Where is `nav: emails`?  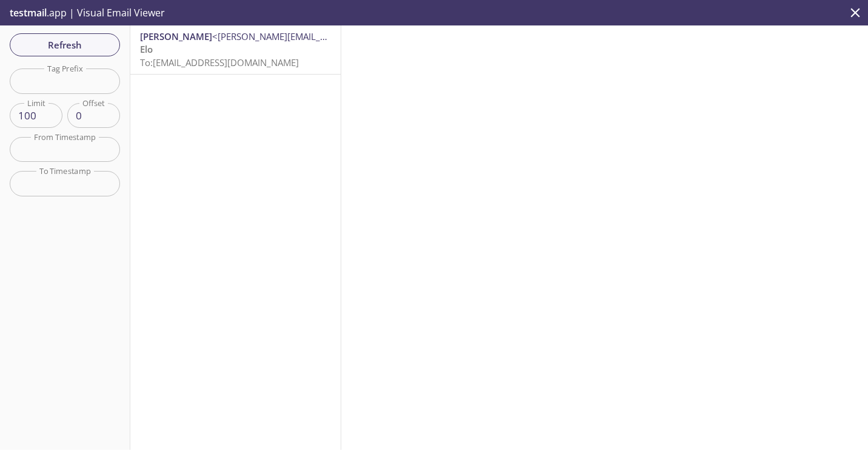 nav: emails is located at coordinates (235, 50).